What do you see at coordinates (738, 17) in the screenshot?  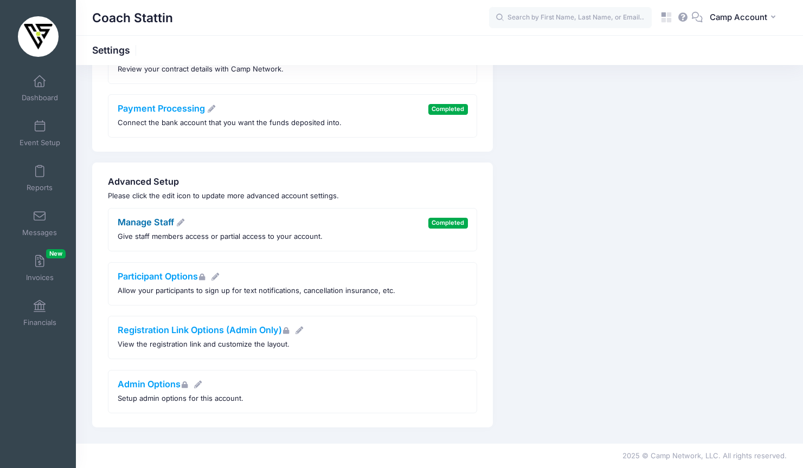 I see `span: Camp Account` at bounding box center [738, 17].